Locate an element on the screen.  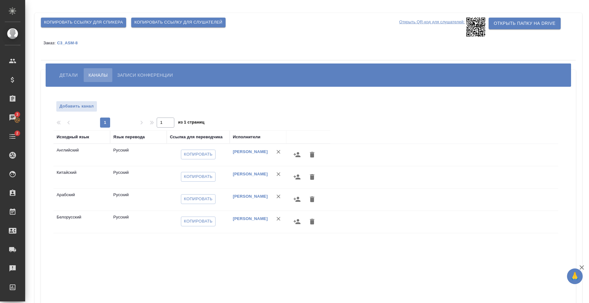
div: Исполнители is located at coordinates (247, 137).